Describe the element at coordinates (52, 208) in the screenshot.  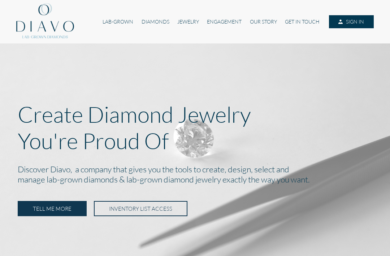
I see `a: TELL ME MORE` at that location.